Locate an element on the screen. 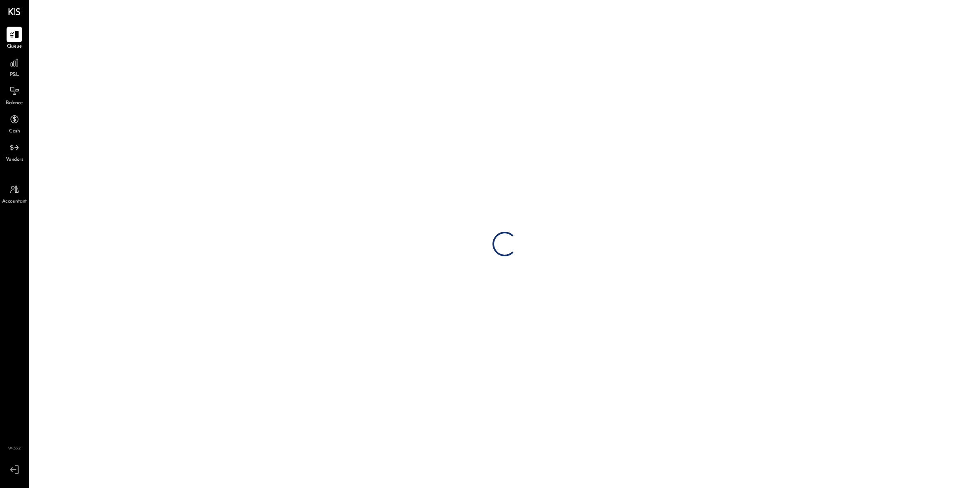 This screenshot has height=488, width=980. a: Accountant is located at coordinates (15, 193).